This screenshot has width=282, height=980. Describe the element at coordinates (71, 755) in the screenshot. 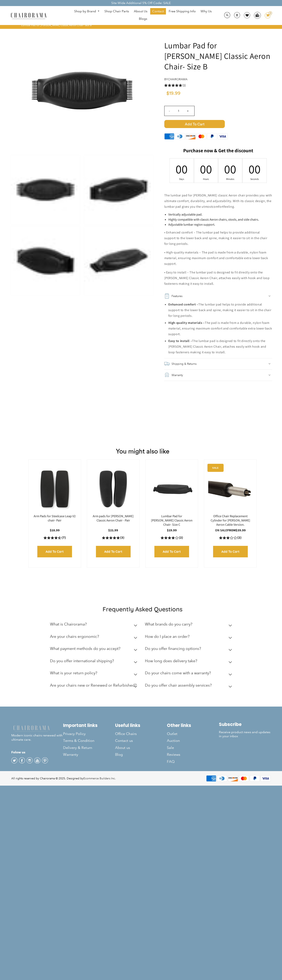

I see `span: Warranty` at that location.